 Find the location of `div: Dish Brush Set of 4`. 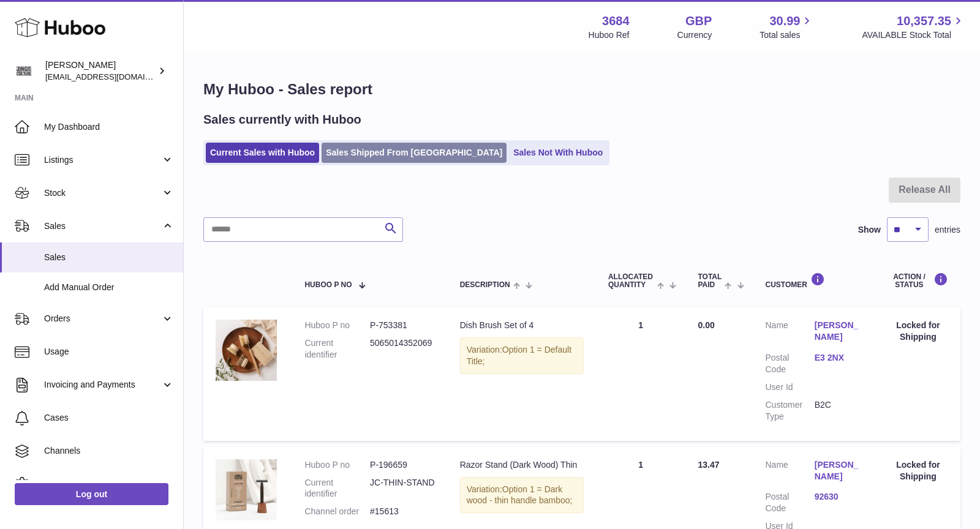

div: Dish Brush Set of 4 is located at coordinates (522, 325).